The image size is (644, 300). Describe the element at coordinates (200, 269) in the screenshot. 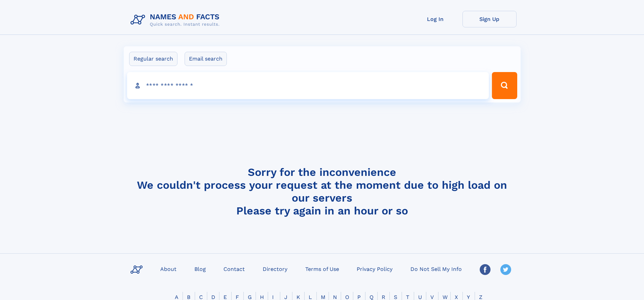

I see `a: Blog` at that location.